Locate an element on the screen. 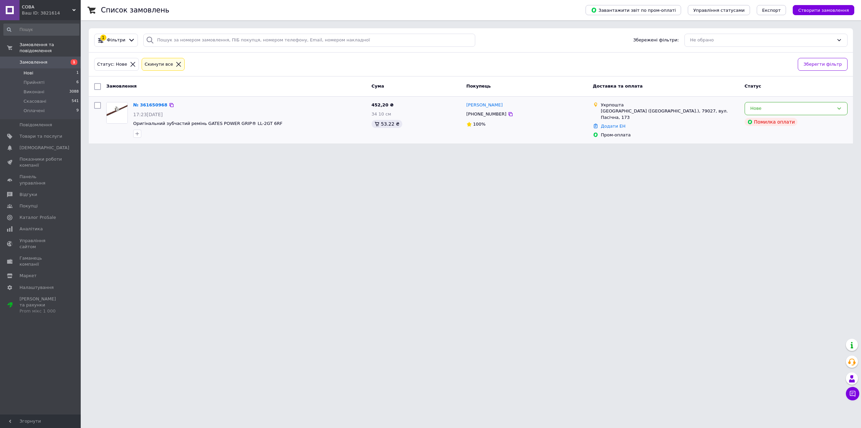  button: Чат з покупцем is located at coordinates (853, 393).